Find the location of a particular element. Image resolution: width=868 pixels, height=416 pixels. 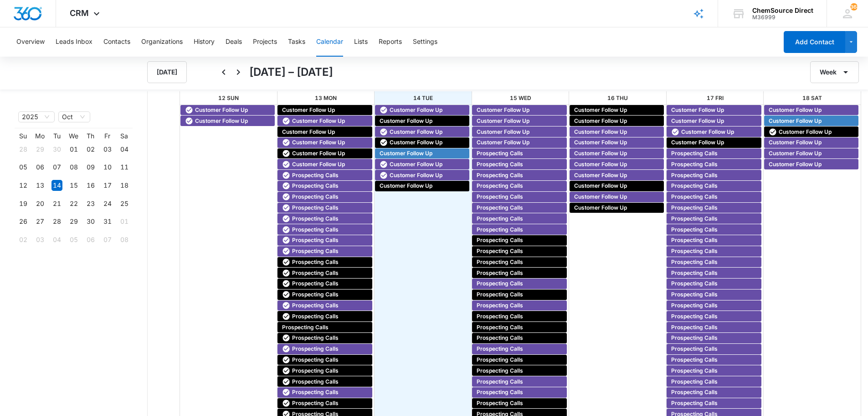

td: 2025-11-05 is located at coordinates (73, 239).